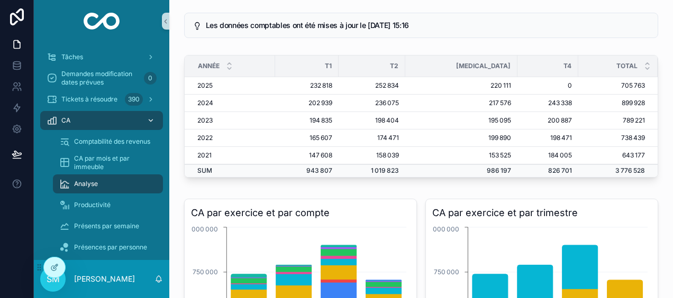  What do you see at coordinates (230, 103) in the screenshot?
I see `td: 2024` at bounding box center [230, 103].